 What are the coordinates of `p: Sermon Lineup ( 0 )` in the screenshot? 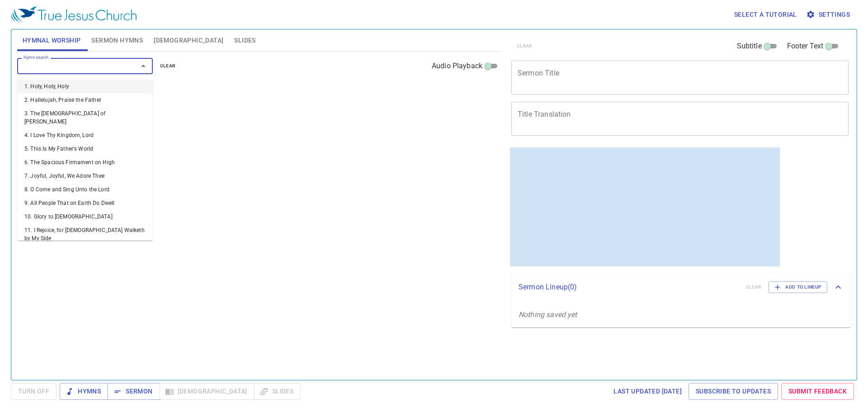 It's located at (628, 287).